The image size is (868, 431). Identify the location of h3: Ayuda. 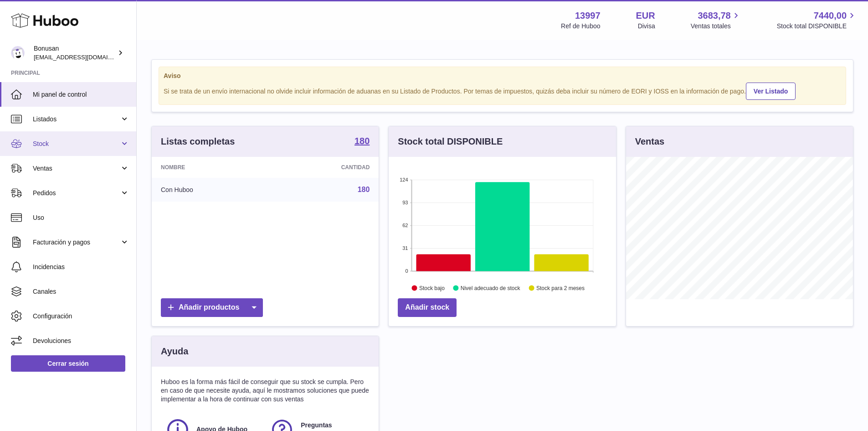
(175, 351).